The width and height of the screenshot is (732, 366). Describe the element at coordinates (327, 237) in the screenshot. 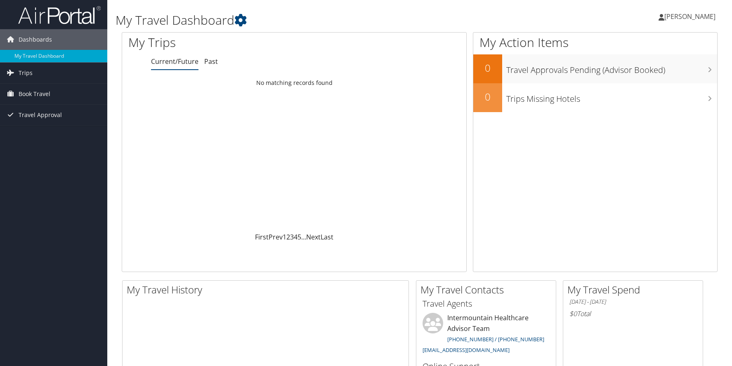

I see `a: Last` at that location.